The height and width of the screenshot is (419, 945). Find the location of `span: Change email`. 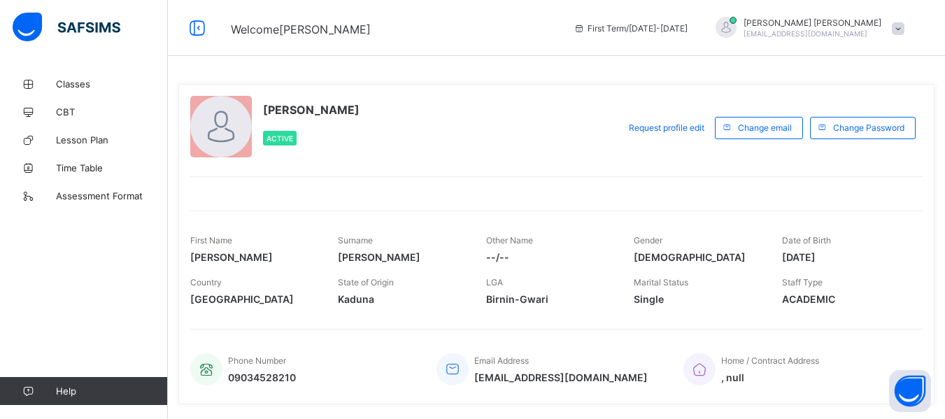

span: Change email is located at coordinates (764, 127).